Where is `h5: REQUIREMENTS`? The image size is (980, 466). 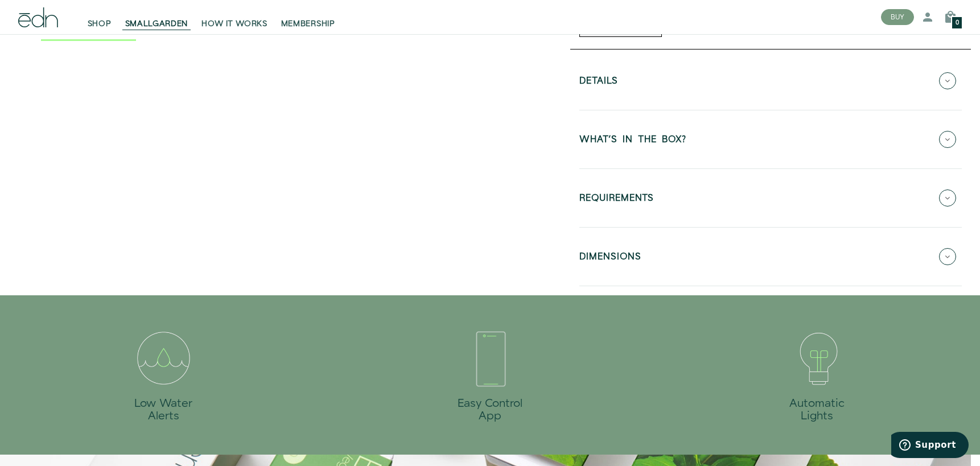
h5: REQUIREMENTS is located at coordinates (617, 200).